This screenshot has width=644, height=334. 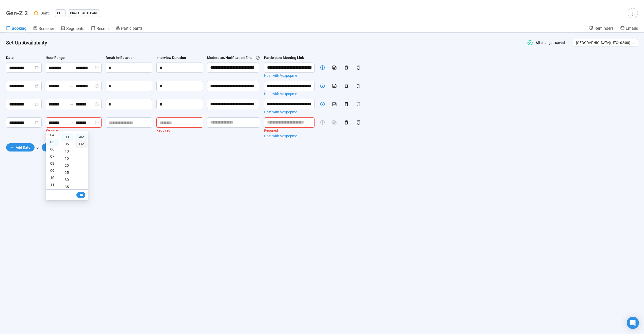 What do you see at coordinates (549, 43) in the screenshot?
I see `span: All changes saved` at bounding box center [549, 43].